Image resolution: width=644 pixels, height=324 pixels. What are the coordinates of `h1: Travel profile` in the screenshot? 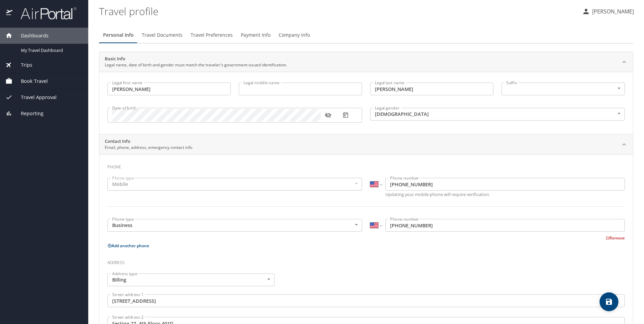 It's located at (338, 11).